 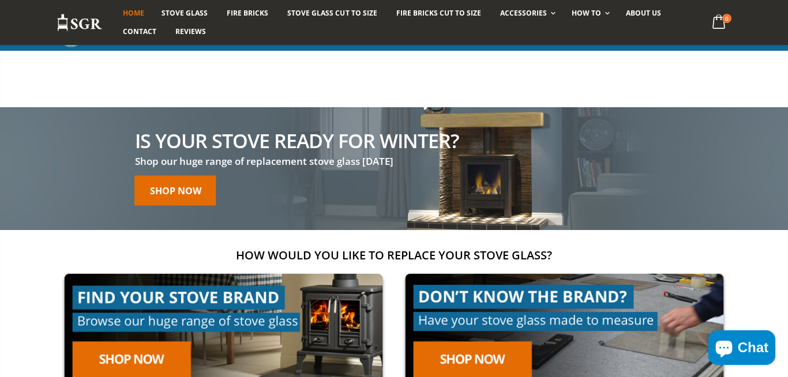 I want to click on span: Home, so click(x=133, y=13).